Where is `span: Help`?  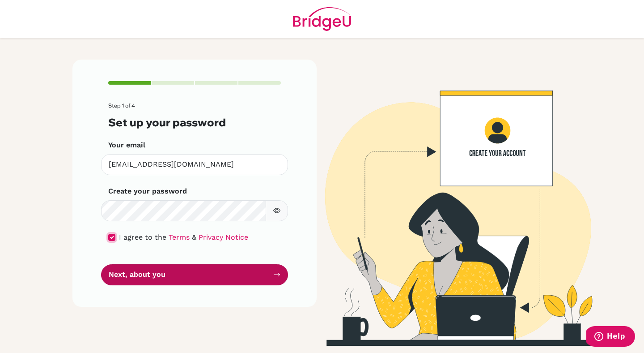 span: Help is located at coordinates (30, 10).